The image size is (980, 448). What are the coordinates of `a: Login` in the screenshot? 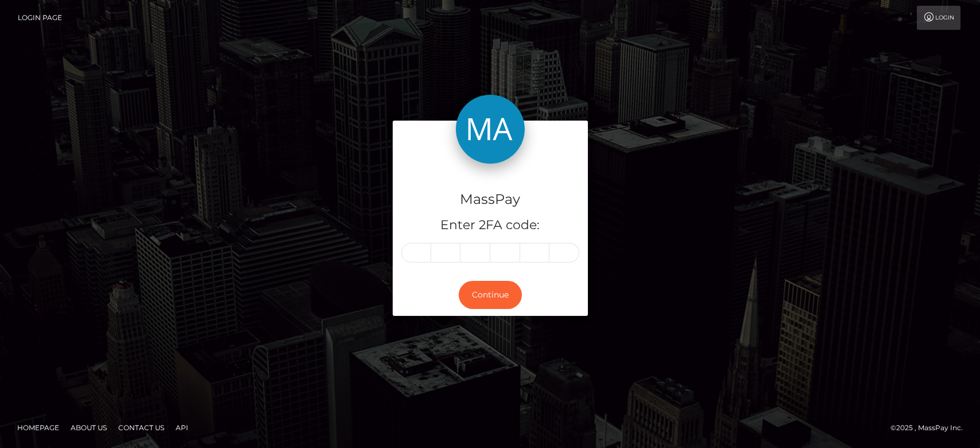 It's located at (939, 17).